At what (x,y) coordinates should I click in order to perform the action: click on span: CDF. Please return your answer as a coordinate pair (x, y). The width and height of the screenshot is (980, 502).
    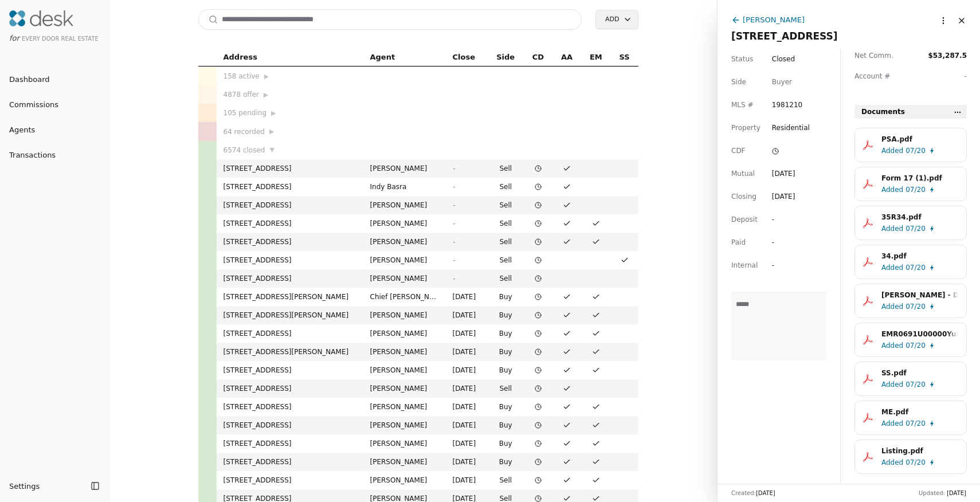
    Looking at the image, I should click on (739, 151).